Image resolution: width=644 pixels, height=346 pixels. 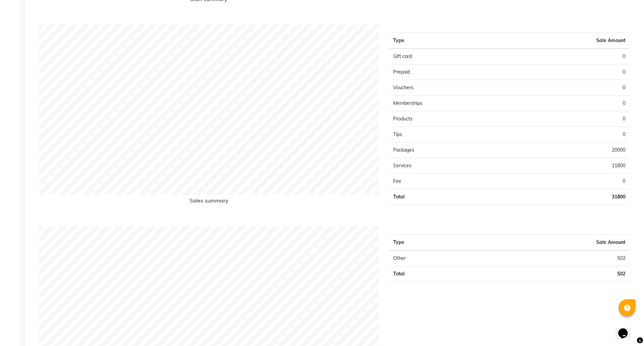 I want to click on td: Gift card, so click(x=449, y=56).